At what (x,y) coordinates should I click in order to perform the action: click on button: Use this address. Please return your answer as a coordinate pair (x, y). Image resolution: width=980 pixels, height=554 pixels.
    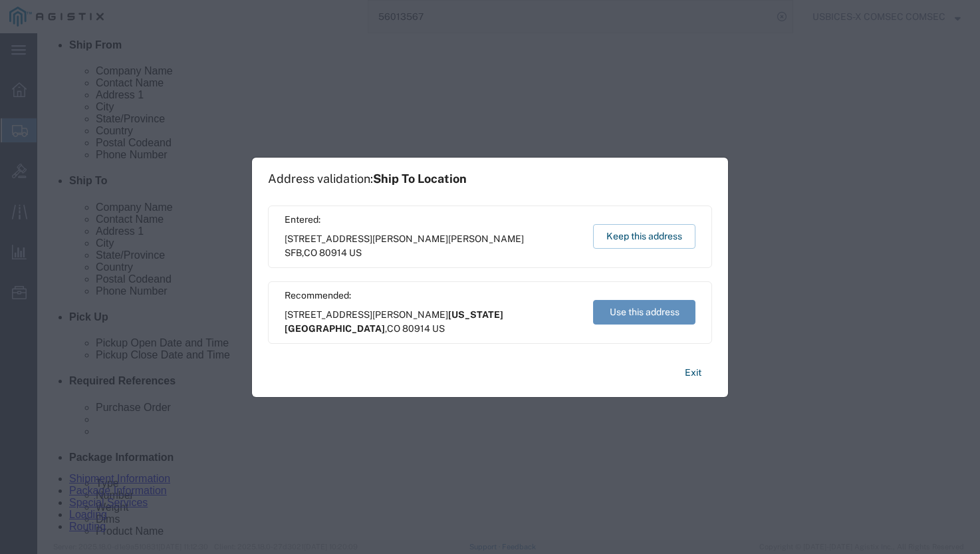
    Looking at the image, I should click on (644, 312).